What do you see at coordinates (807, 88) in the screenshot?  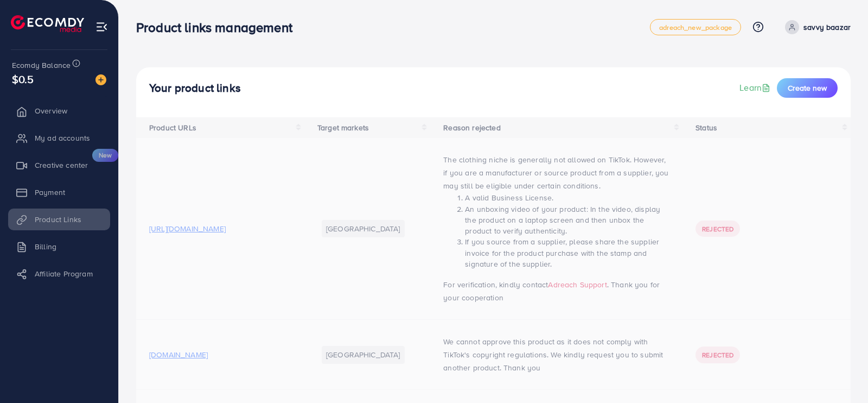 I see `span: Create new` at bounding box center [807, 88].